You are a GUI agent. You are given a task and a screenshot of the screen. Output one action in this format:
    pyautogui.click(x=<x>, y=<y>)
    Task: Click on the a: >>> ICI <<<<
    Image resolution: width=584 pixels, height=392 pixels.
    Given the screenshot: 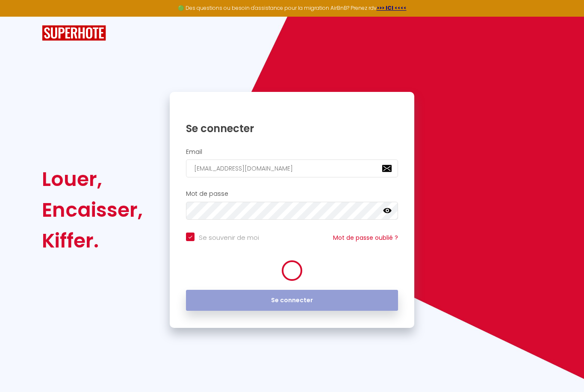 What is the action you would take?
    pyautogui.click(x=392, y=8)
    